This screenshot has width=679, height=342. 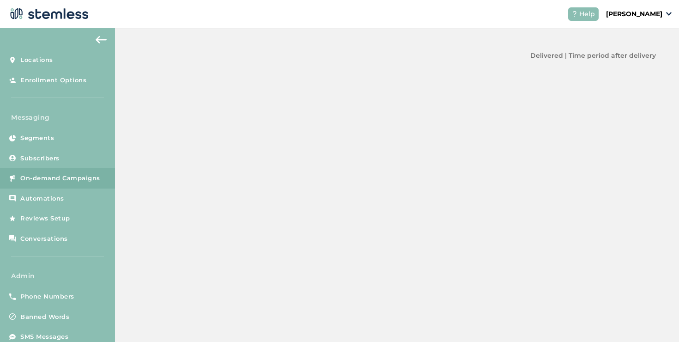 I want to click on span: Banned Words, so click(x=45, y=317).